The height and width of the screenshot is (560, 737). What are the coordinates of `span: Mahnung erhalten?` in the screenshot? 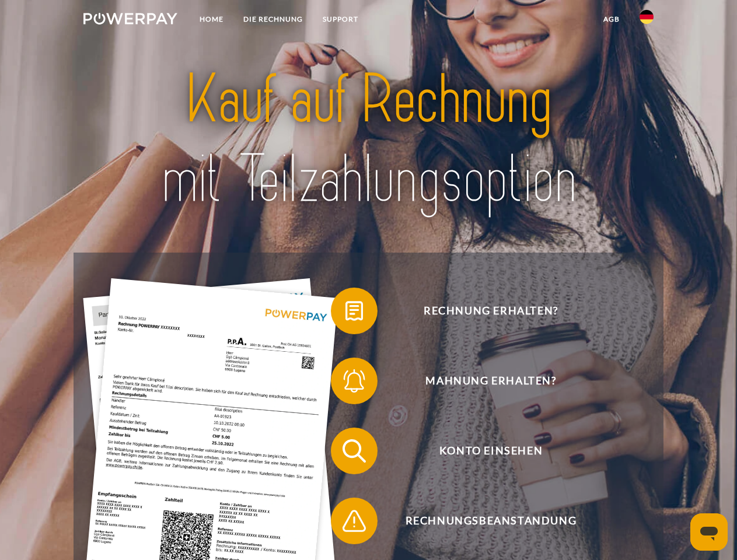 It's located at (491, 381).